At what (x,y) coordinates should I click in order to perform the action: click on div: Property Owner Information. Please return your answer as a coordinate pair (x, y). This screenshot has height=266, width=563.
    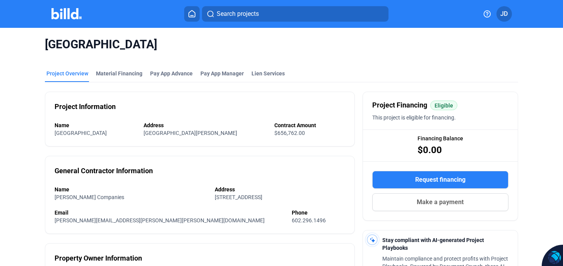
    Looking at the image, I should click on (98, 258).